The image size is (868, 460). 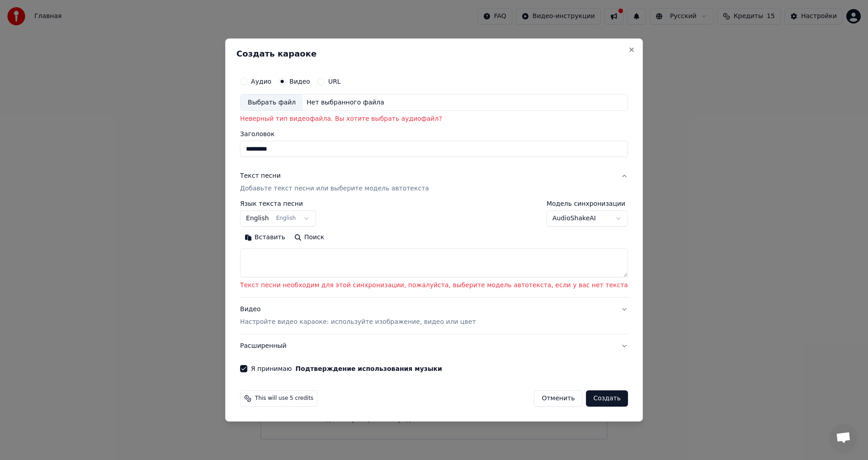 I want to click on button: Расширенный, so click(x=434, y=346).